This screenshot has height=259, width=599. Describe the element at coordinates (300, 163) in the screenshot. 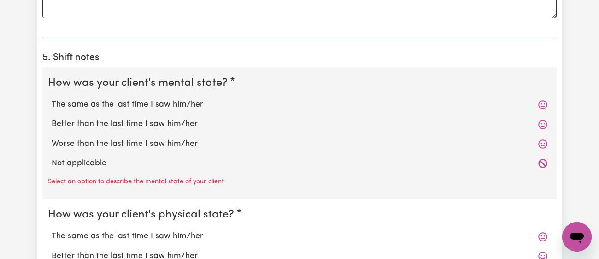

I see `label: Not applicable` at that location.